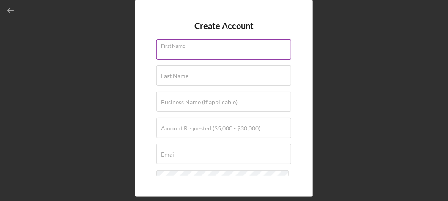 The height and width of the screenshot is (201, 448). Describe the element at coordinates (175, 76) in the screenshot. I see `label: Last Name` at that location.